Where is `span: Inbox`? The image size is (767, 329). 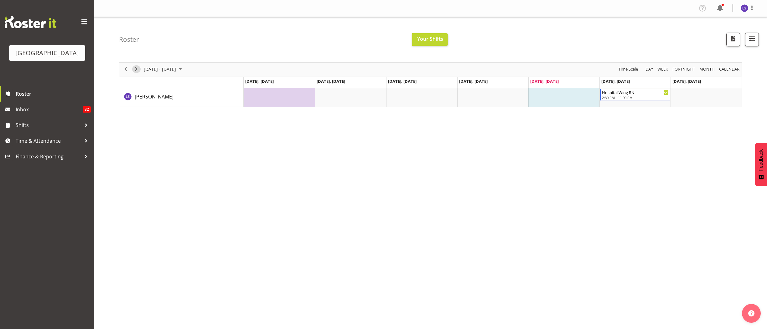 span: Inbox is located at coordinates (49, 109).